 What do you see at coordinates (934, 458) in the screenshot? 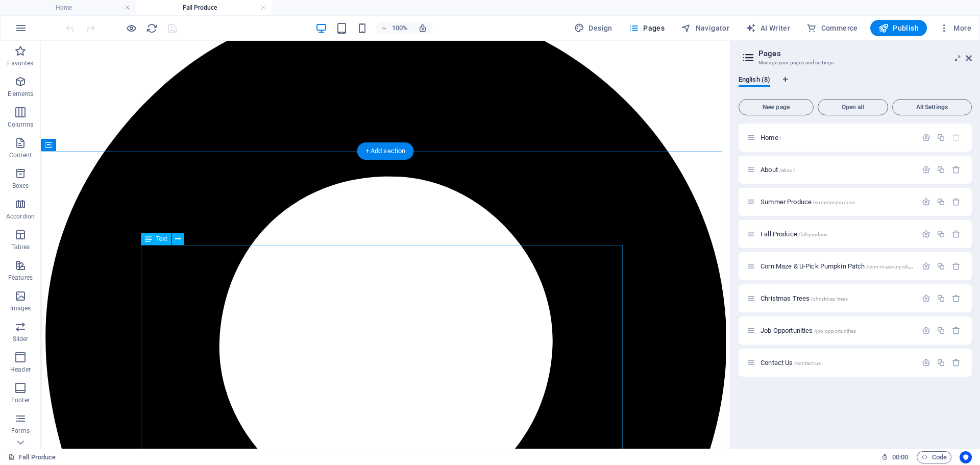
I see `span: Code` at bounding box center [934, 458].